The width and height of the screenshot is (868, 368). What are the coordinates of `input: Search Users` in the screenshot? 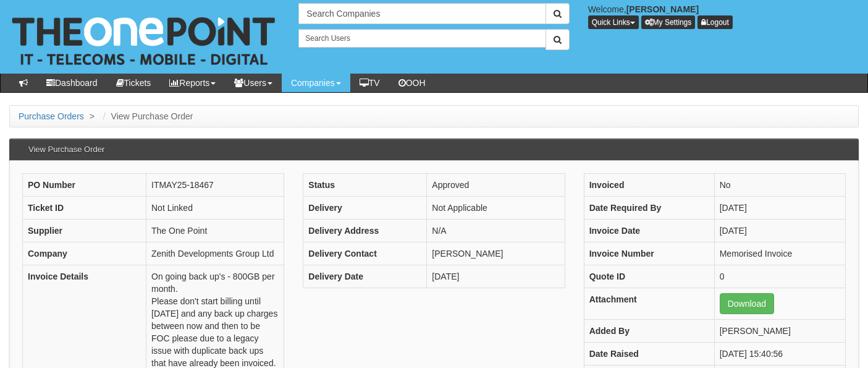 It's located at (422, 38).